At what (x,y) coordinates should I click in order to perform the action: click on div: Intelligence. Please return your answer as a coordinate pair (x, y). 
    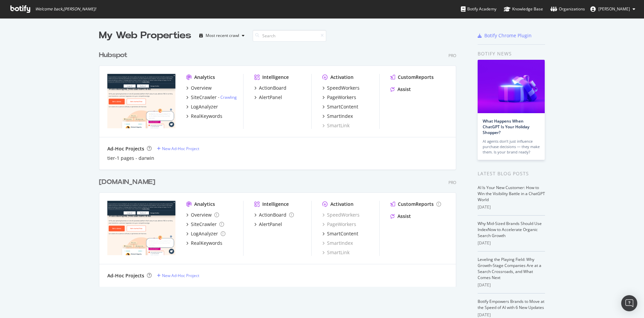
    Looking at the image, I should click on (275, 77).